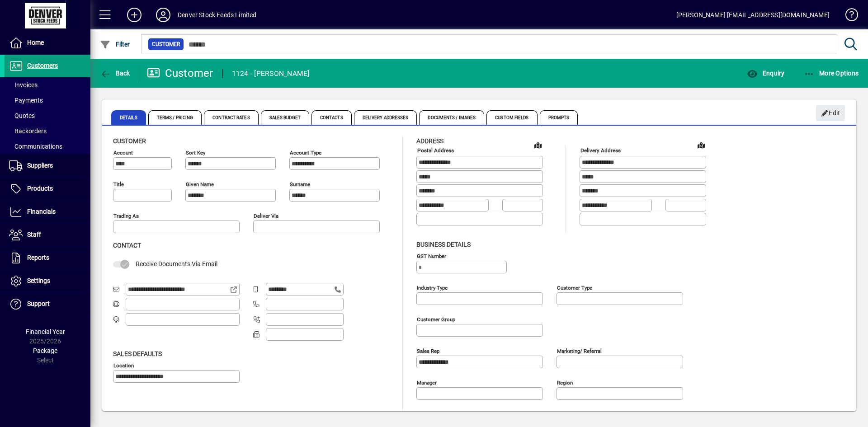  What do you see at coordinates (41, 212) in the screenshot?
I see `span: Financials` at bounding box center [41, 212].